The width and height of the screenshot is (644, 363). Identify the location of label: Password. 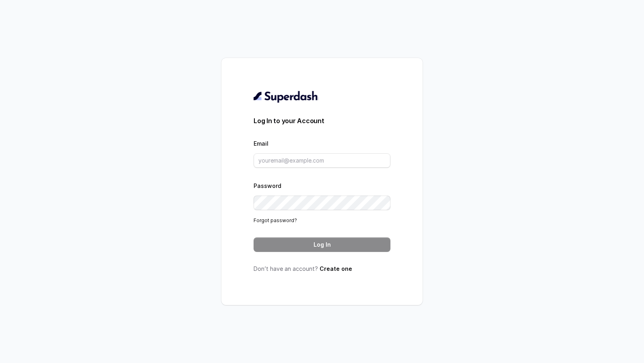
(267, 186).